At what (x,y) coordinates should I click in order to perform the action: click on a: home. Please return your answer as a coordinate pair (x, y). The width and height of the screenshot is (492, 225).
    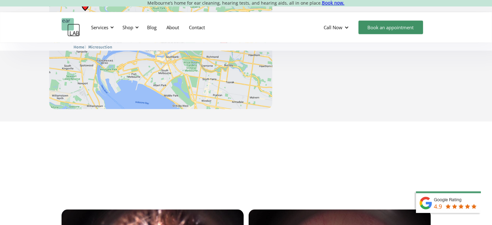
    Looking at the image, I should click on (71, 27).